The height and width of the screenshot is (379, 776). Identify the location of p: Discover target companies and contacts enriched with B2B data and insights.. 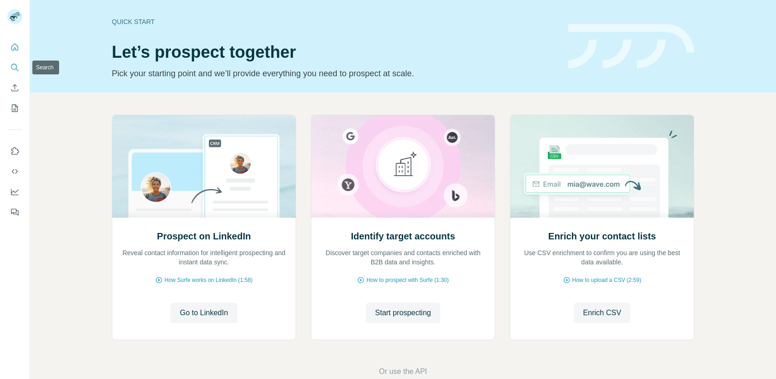
(403, 257).